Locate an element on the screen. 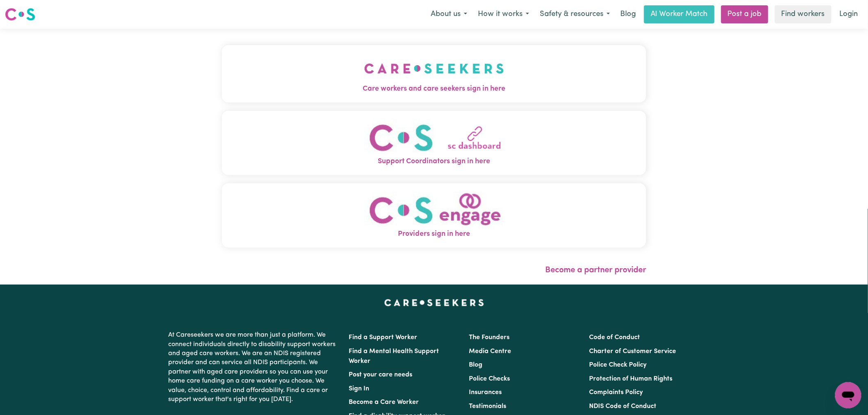 Image resolution: width=868 pixels, height=415 pixels. span: Care workers and care seekers sign in here is located at coordinates (434, 89).